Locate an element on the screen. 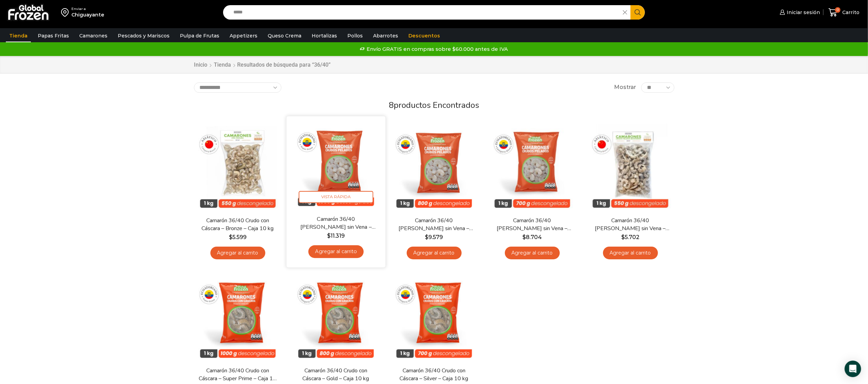 Image resolution: width=868 pixels, height=384 pixels. button: Search button is located at coordinates (637, 12).